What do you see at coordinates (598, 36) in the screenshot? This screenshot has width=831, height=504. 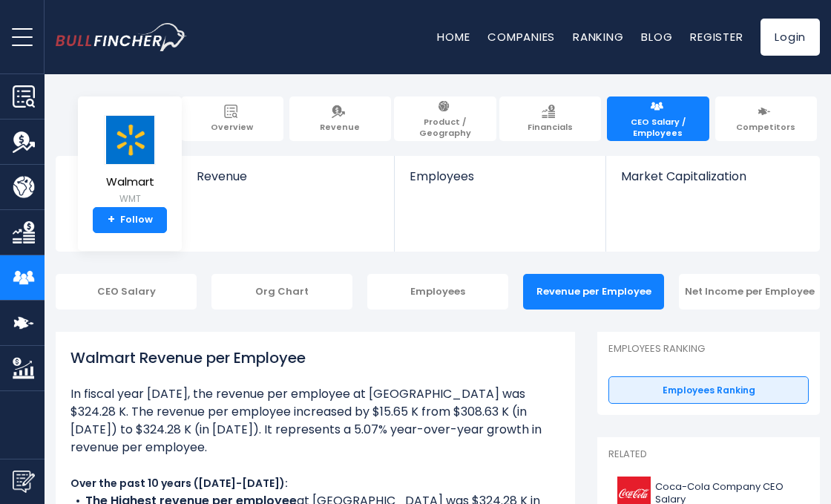 I see `a: Ranking` at bounding box center [598, 36].